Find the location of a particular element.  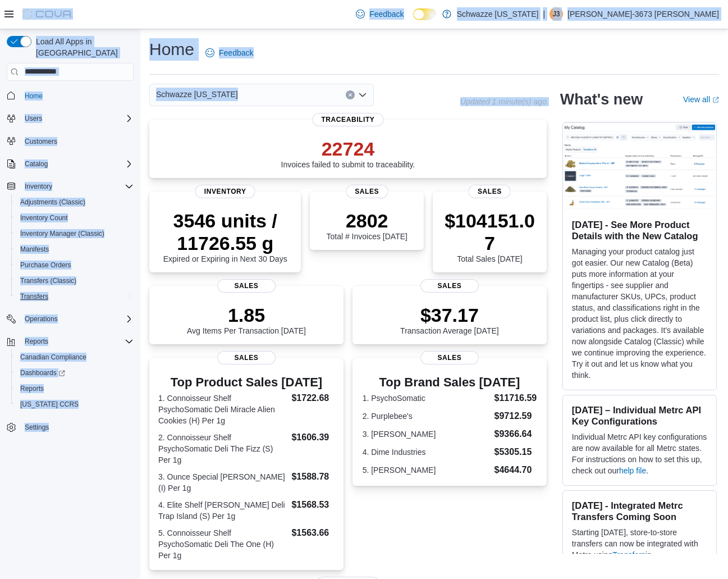

dd: $9712.59 is located at coordinates (516, 416).